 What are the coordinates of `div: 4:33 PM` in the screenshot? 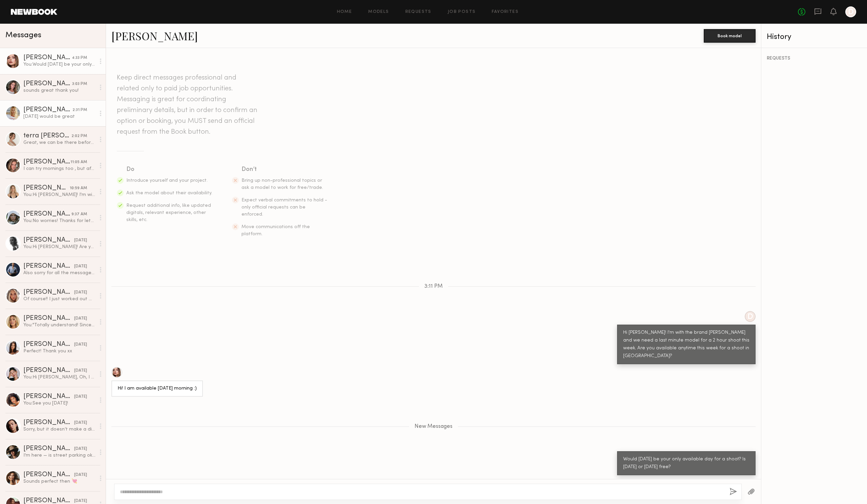 It's located at (79, 58).